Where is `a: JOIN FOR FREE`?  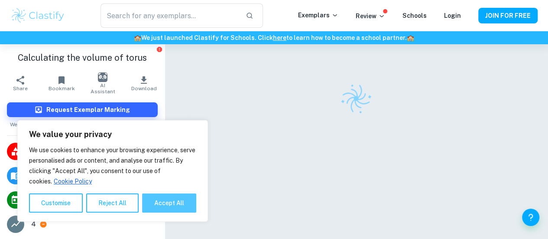
a: JOIN FOR FREE is located at coordinates (508, 16).